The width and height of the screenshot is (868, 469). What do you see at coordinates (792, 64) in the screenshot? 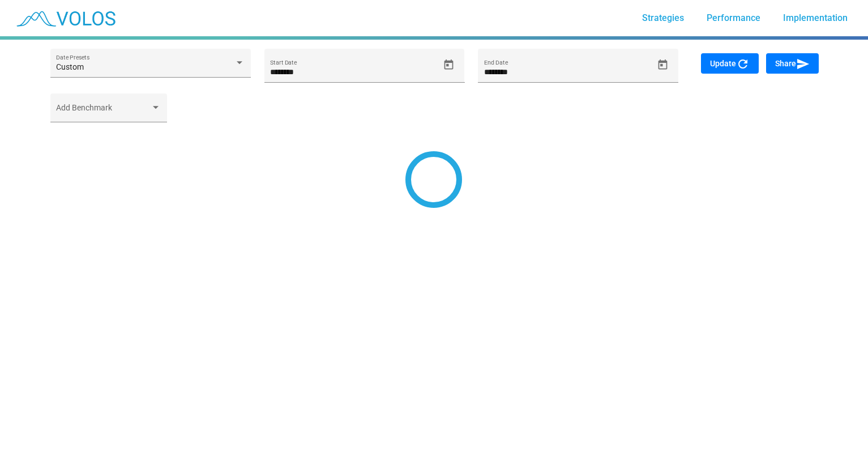
I see `button: Share` at bounding box center [792, 64].